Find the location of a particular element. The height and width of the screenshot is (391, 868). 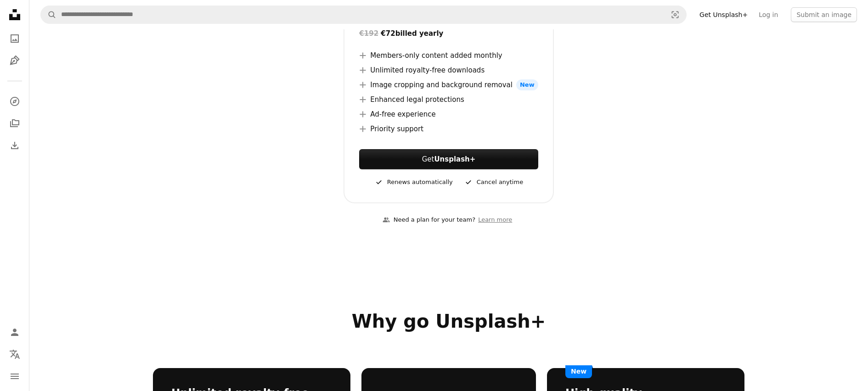

a: Learn more is located at coordinates (495, 220).